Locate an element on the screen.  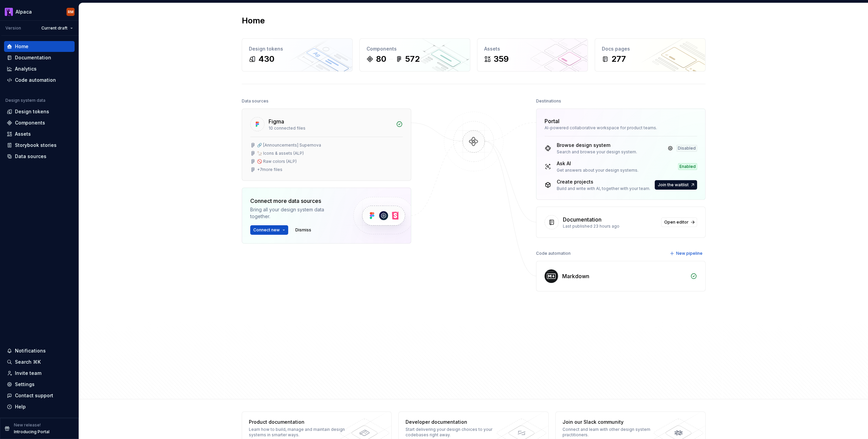
div: Disabled is located at coordinates (686, 148).